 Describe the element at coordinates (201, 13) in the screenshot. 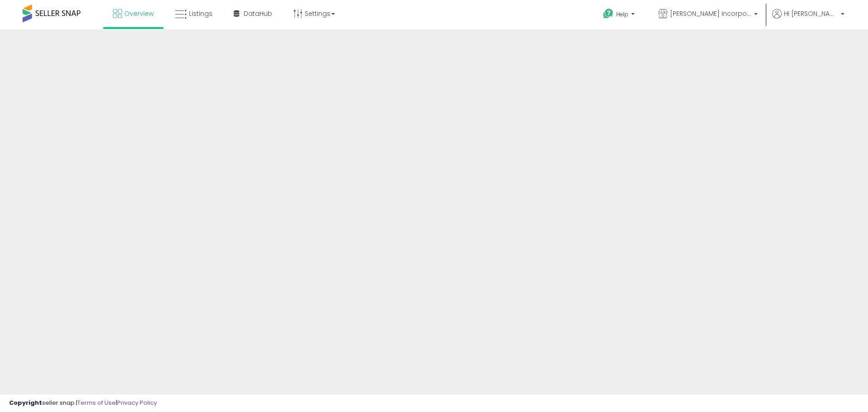

I see `span: Listings` at that location.